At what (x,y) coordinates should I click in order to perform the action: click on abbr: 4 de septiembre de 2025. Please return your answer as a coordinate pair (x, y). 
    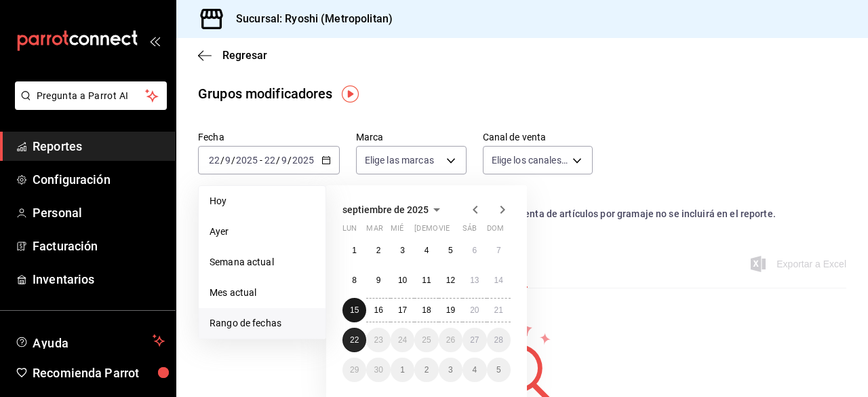
    Looking at the image, I should click on (427, 250).